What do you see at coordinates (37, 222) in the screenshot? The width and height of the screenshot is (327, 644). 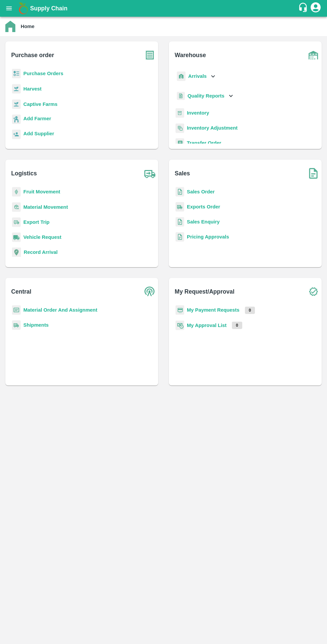 I see `b: Export Trip` at bounding box center [37, 222].